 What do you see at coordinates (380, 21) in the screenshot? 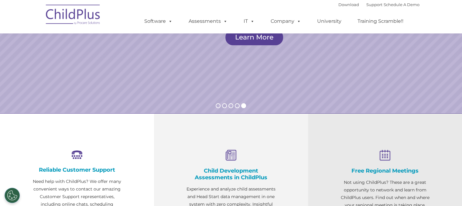
I see `a: Training Scramble!!` at bounding box center [380, 21].